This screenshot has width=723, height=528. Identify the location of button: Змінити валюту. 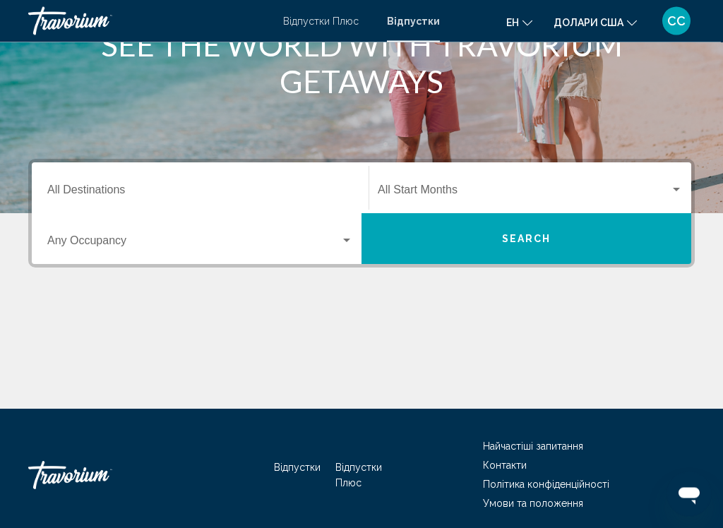
(595, 22).